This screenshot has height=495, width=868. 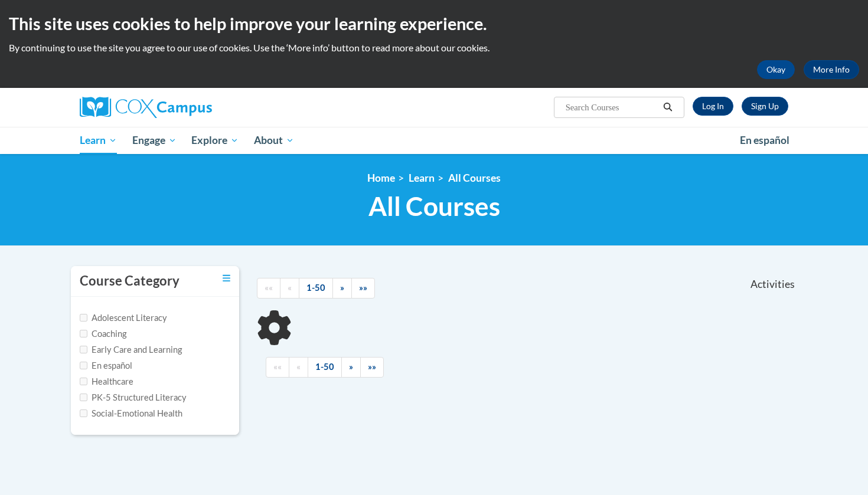 What do you see at coordinates (106, 366) in the screenshot?
I see `label: En español` at bounding box center [106, 366].